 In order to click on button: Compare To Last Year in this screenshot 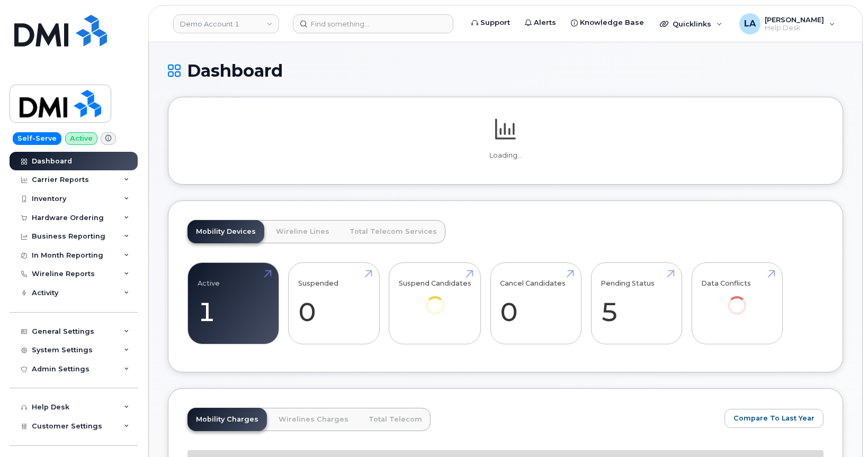, I will do `click(774, 419)`.